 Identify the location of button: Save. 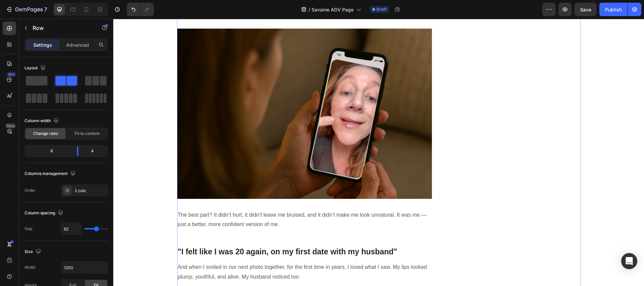
(586, 9).